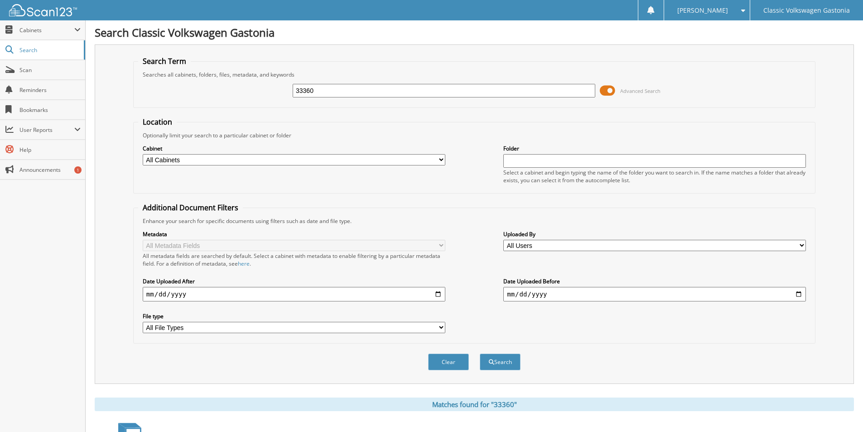 This screenshot has width=863, height=432. I want to click on span: Advanced Search, so click(640, 91).